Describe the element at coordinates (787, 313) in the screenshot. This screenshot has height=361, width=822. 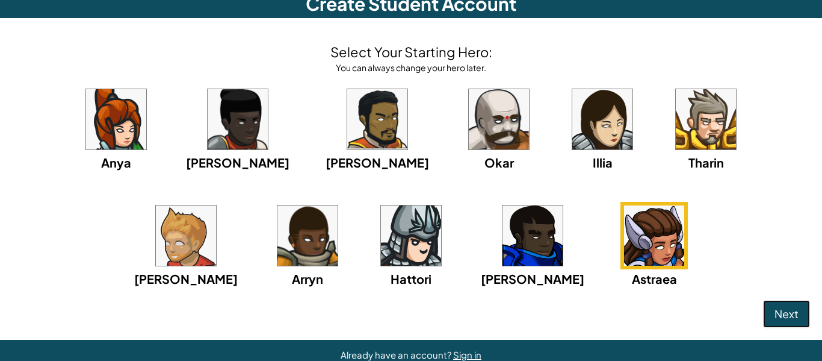
I see `span: Next` at that location.